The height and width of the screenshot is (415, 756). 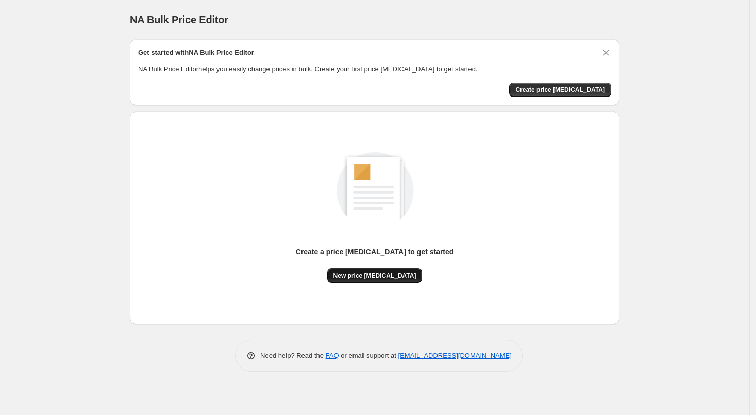 I want to click on a: FAQ, so click(x=333, y=355).